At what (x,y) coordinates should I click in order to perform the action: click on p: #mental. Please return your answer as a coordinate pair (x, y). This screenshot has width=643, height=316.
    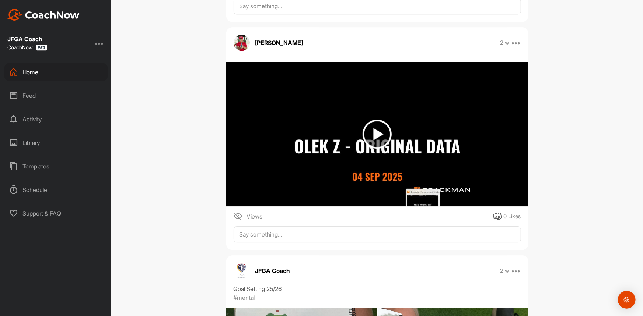
    Looking at the image, I should click on (244, 298).